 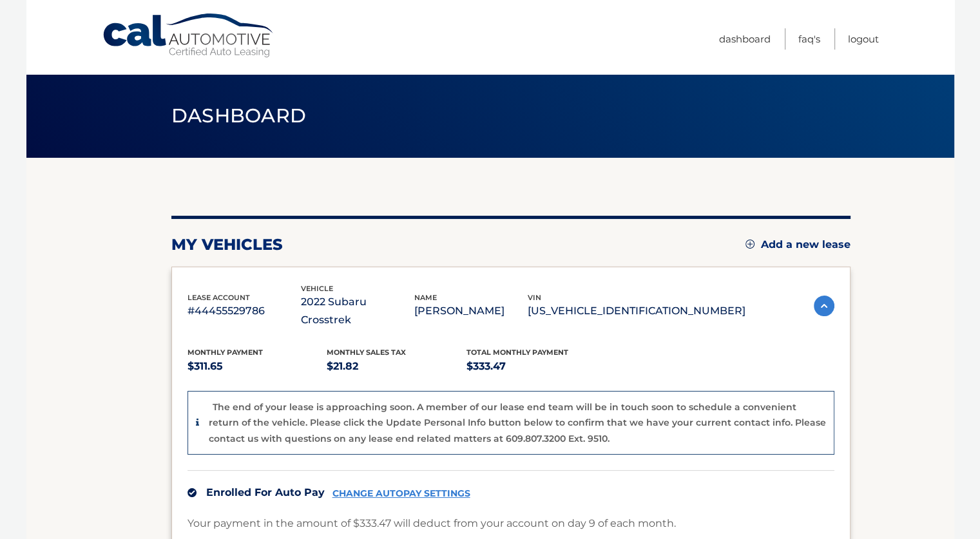 What do you see at coordinates (517, 423) in the screenshot?
I see `p: The end of your lease is approaching soon. A member of our lease end team will be in touch soon t...` at bounding box center [517, 423].